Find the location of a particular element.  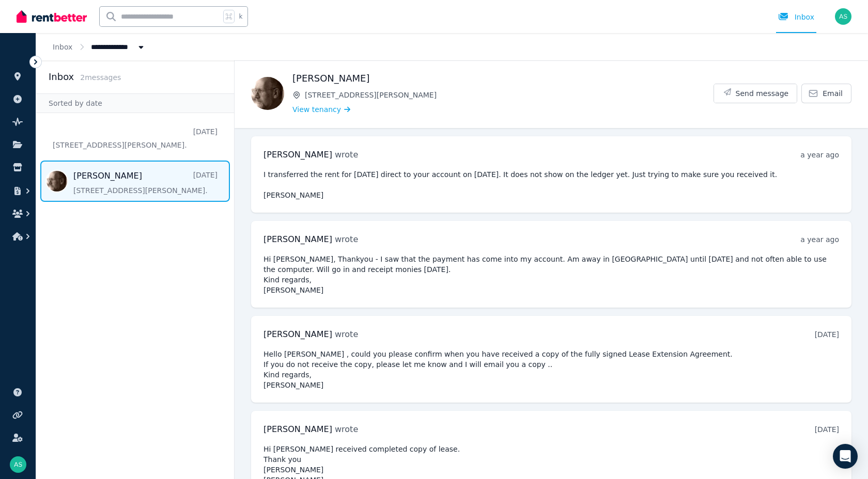

button: Send message is located at coordinates (755, 93).